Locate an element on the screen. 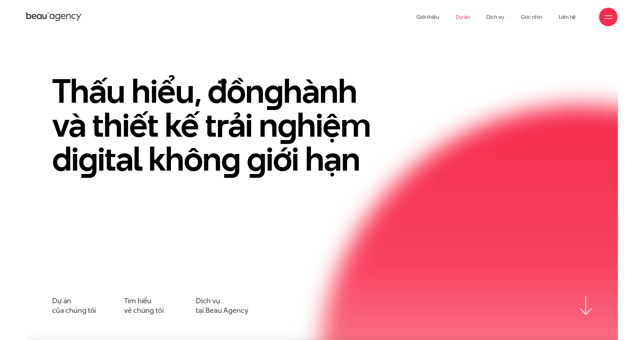 The width and height of the screenshot is (644, 340). h1: Thấu hiểu, đồn hành và thiết kế trải n hiệm di ital khôn iới hạn is located at coordinates (222, 125).